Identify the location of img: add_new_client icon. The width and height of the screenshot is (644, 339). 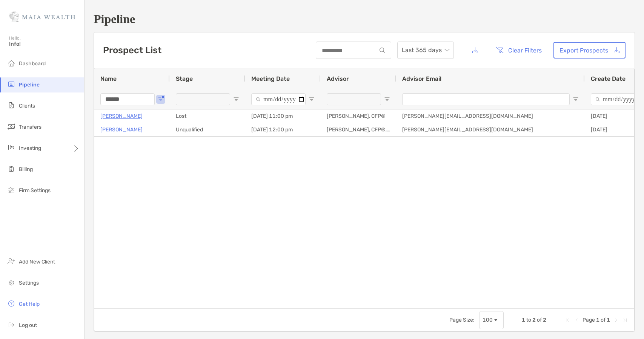
(11, 261).